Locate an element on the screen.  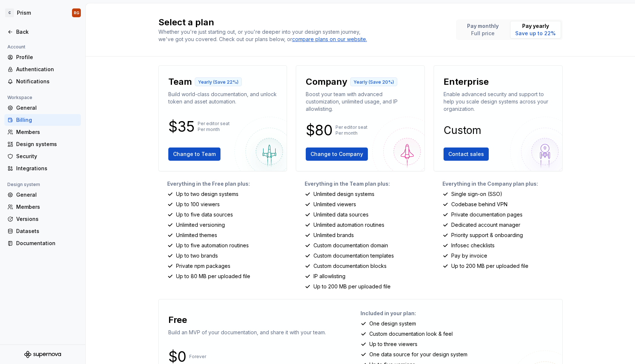
p: Save up to 22% is located at coordinates (535, 34).